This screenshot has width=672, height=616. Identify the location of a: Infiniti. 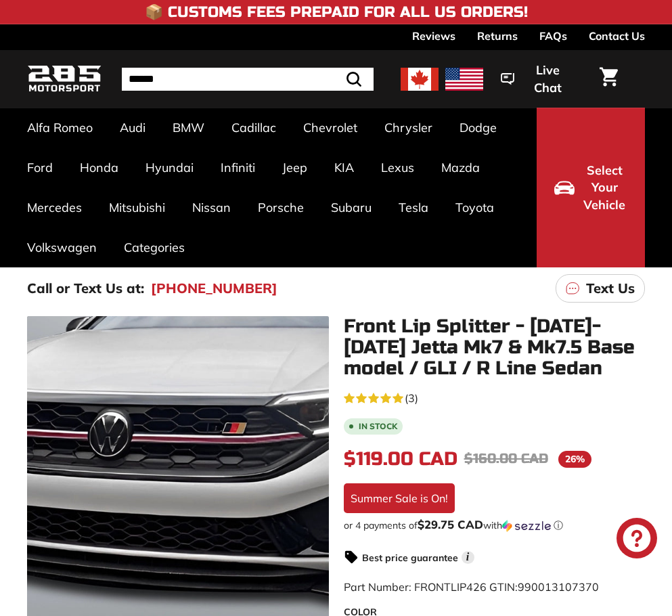
(238, 167).